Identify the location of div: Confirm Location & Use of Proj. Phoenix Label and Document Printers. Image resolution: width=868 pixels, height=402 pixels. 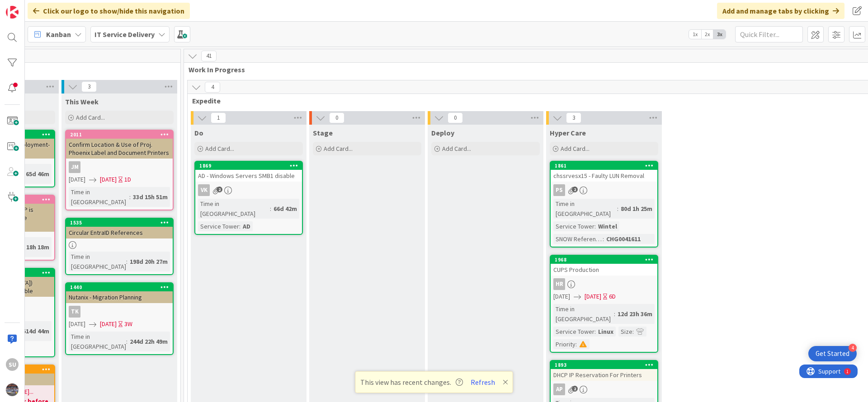
(119, 149).